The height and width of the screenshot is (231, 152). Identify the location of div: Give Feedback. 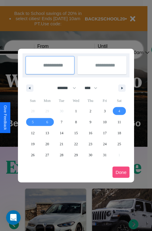
(5, 117).